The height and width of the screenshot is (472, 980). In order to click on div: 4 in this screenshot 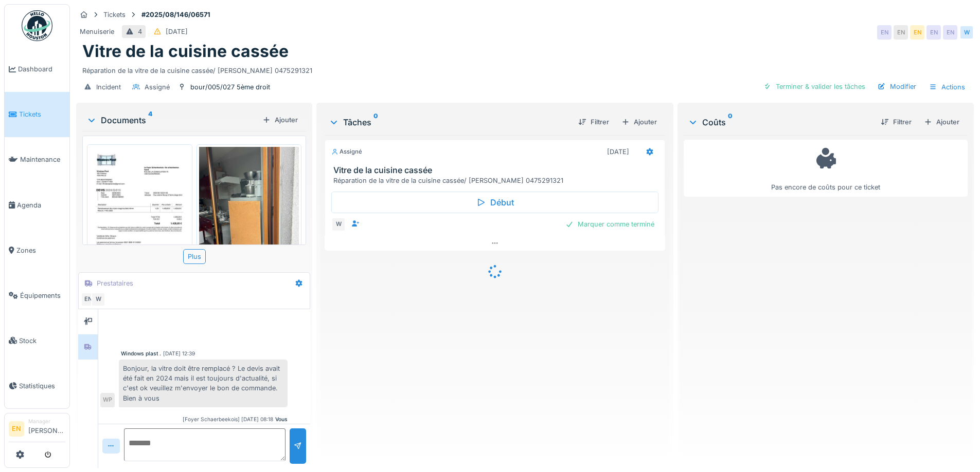, I will do `click(140, 32)`.